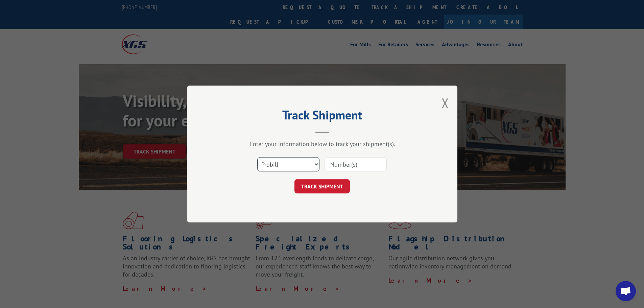 This screenshot has width=644, height=308. Describe the element at coordinates (322, 187) in the screenshot. I see `button: TRACK SHIPMENT` at that location.